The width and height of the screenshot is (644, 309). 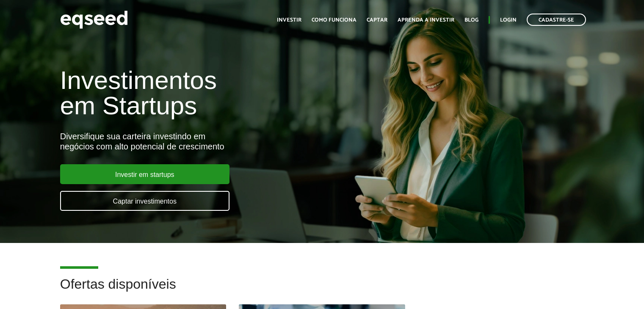 I want to click on a: Investir em startups, so click(x=145, y=174).